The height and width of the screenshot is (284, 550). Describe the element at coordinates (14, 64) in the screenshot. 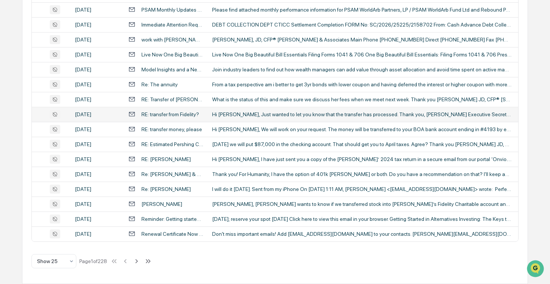

I see `img: 1746055101610-c473b297-6a78-478c-a979-82029cc54cd1` at that location.